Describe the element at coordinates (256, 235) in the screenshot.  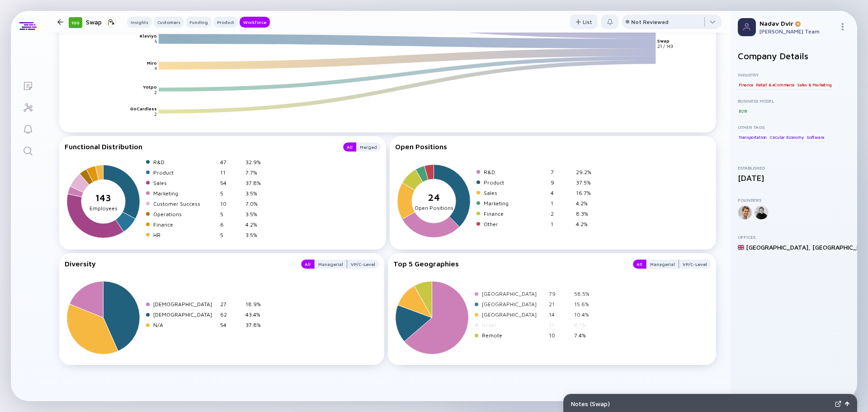
I see `div: 3.5%` at that location.